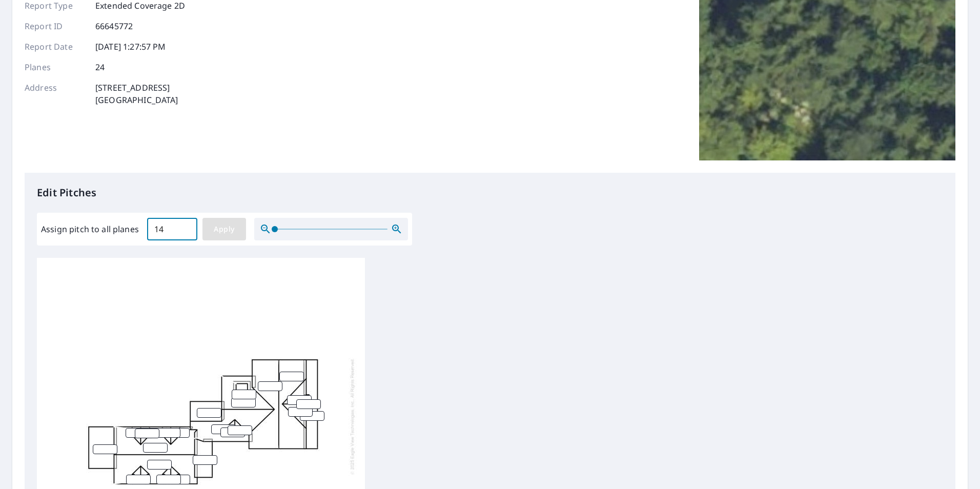  I want to click on label: Assign pitch to all planes, so click(89, 229).